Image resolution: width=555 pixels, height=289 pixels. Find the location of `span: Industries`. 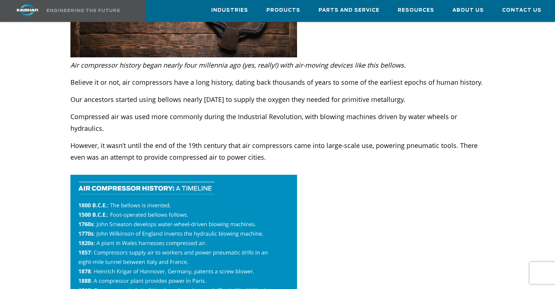

span: Industries is located at coordinates (230, 10).